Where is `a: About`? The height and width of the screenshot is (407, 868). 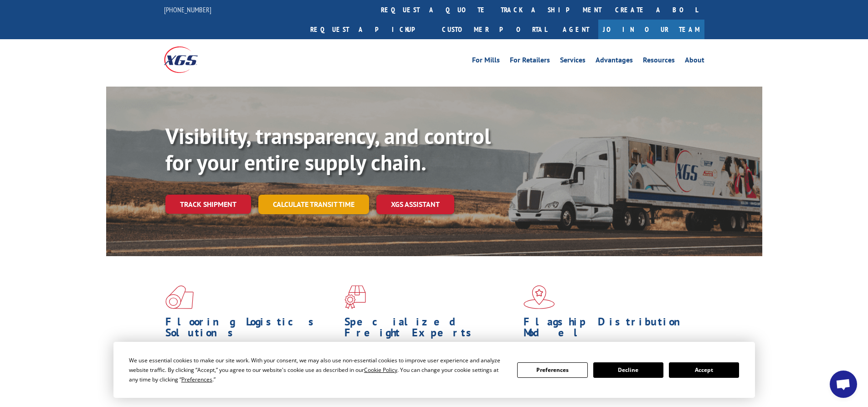 a: About is located at coordinates (695, 62).